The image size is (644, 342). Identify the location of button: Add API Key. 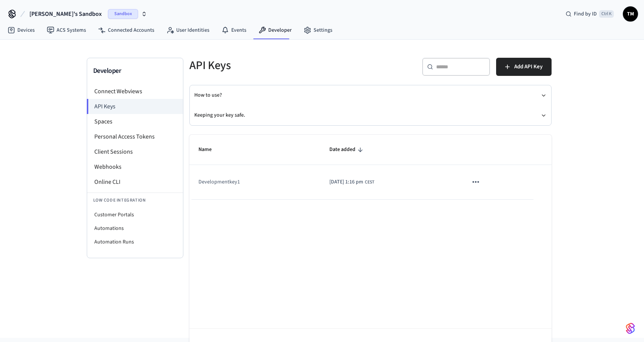
(524, 67).